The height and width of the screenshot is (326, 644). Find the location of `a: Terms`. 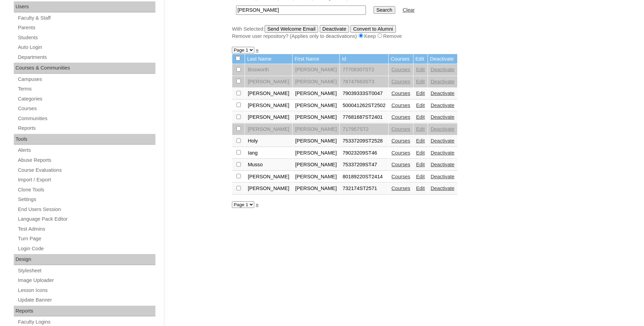

a: Terms is located at coordinates (86, 89).